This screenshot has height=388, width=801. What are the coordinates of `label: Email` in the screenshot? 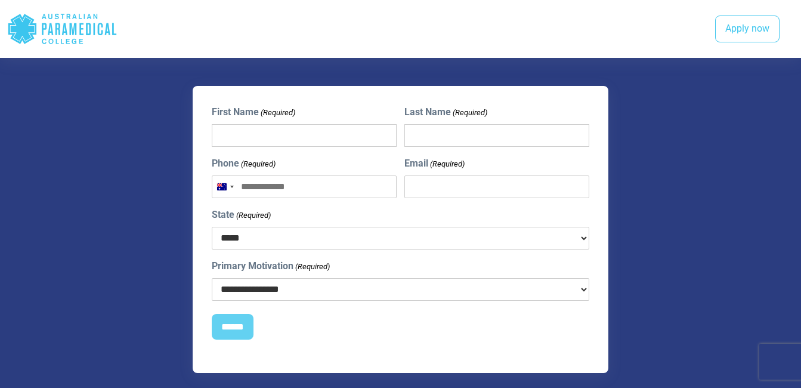 It's located at (434, 163).